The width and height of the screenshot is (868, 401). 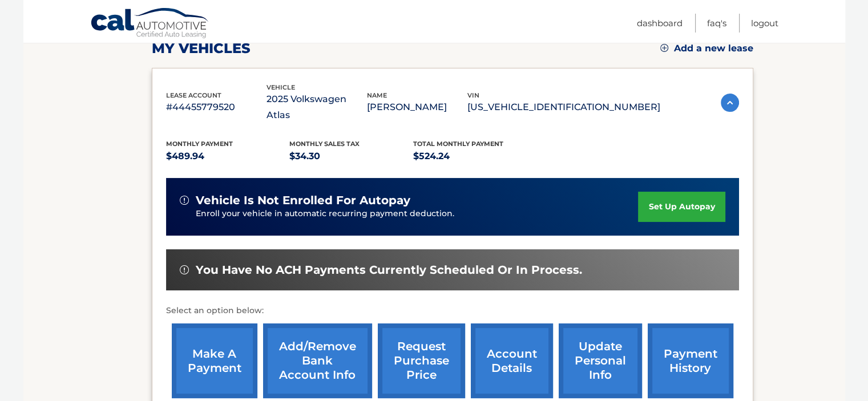 I want to click on a: Add/Remove bank account info, so click(x=318, y=360).